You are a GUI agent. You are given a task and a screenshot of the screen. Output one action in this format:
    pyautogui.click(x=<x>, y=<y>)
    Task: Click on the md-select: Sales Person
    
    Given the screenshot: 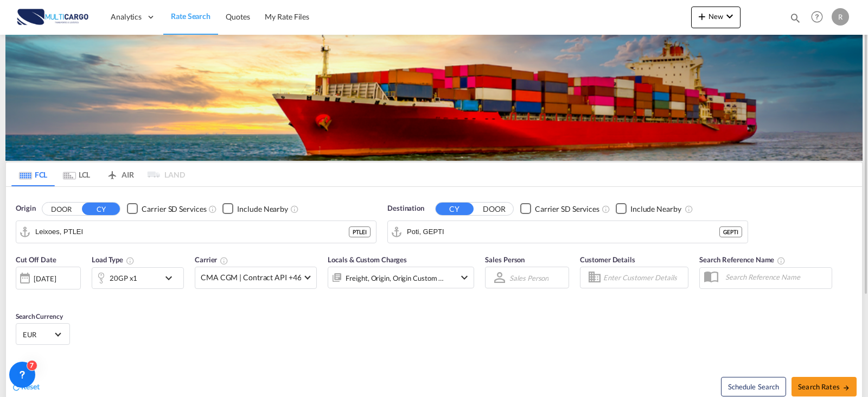 What is the action you would take?
    pyautogui.click(x=529, y=277)
    